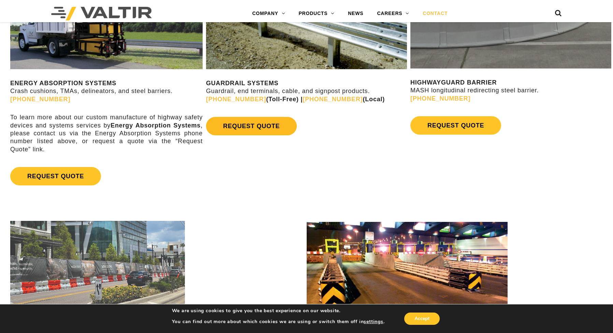  Describe the element at coordinates (278, 311) in the screenshot. I see `p: We are using cookies to give you the best experience on our website.` at that location.